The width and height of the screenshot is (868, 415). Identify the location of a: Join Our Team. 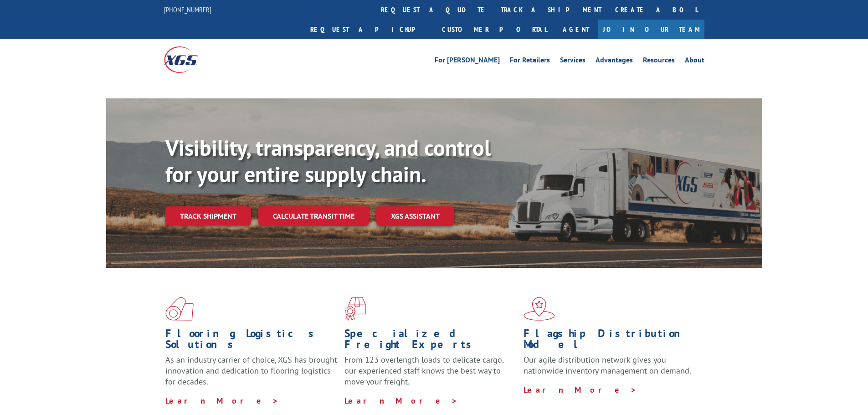
(651, 29).